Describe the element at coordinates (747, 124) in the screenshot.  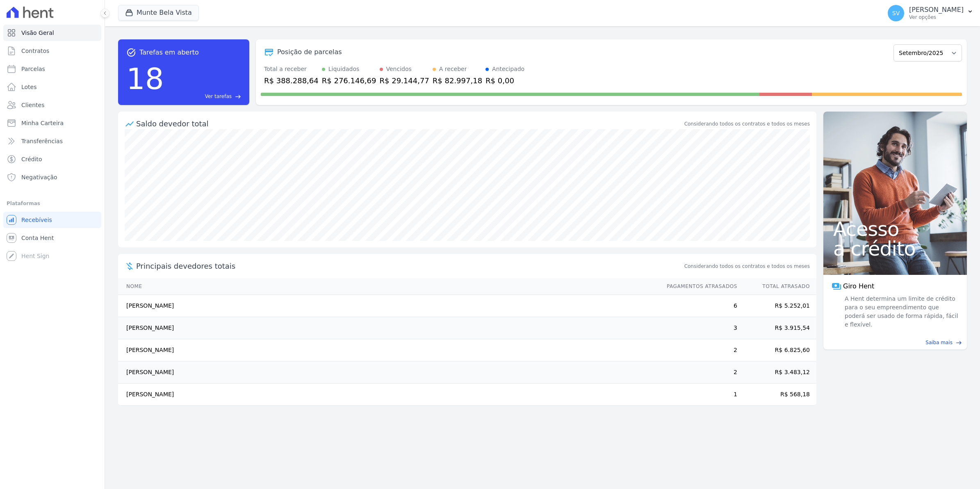
I see `div: Considerando todos os contratos e todos os meses` at that location.